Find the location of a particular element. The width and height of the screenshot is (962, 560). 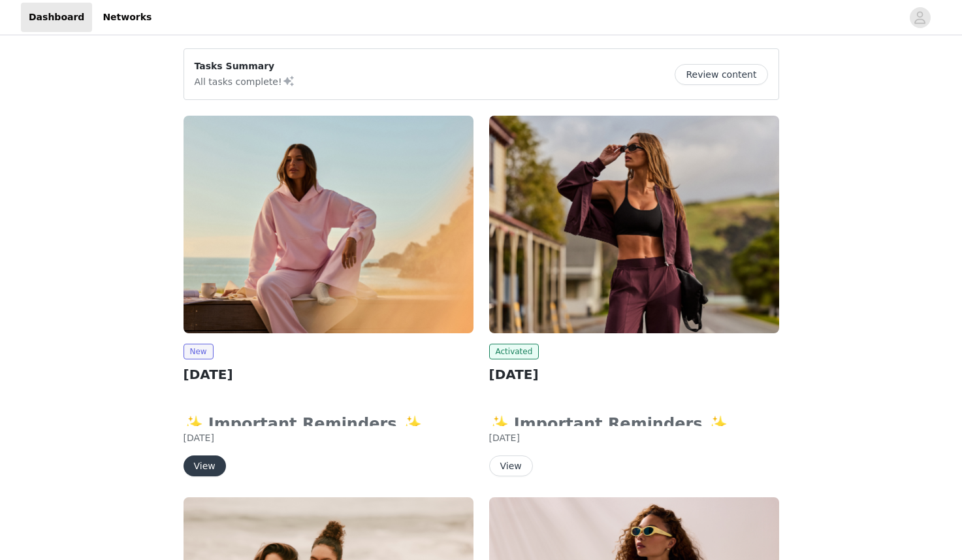

p: Tasks Summary is located at coordinates (245, 66).